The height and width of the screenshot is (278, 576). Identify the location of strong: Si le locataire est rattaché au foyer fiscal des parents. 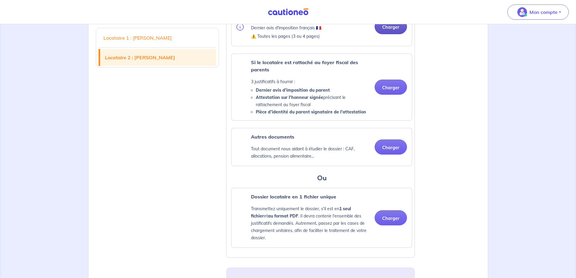
(305, 66).